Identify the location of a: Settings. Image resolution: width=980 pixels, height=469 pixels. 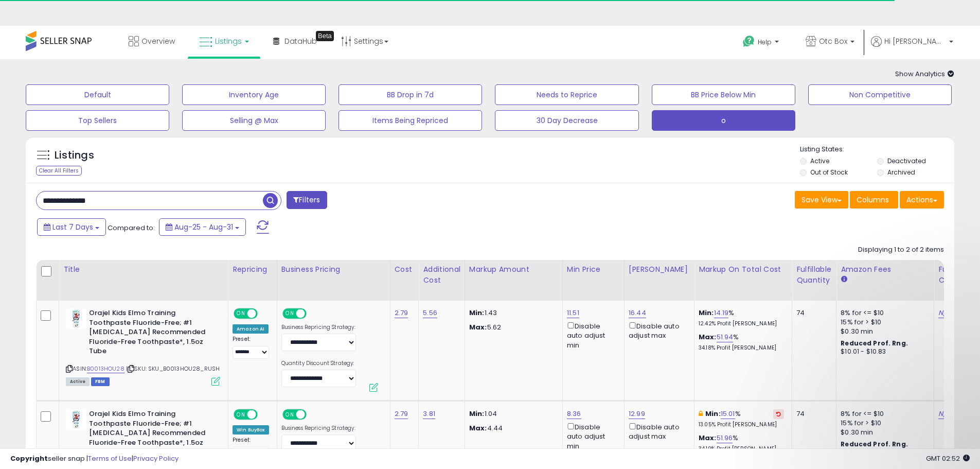
(365, 41).